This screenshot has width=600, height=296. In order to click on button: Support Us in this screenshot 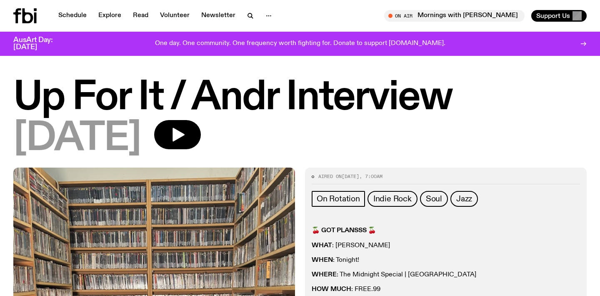, I will do `click(559, 16)`.